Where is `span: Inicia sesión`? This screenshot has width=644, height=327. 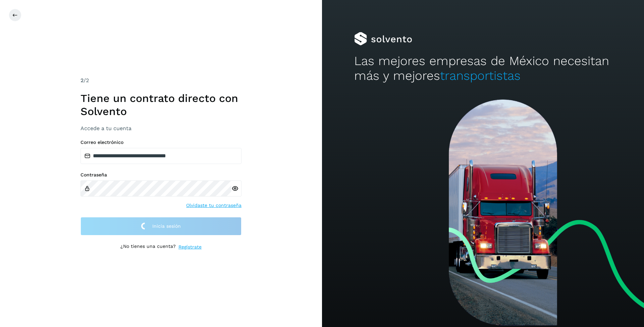
span: Inicia sesión is located at coordinates (166, 226).